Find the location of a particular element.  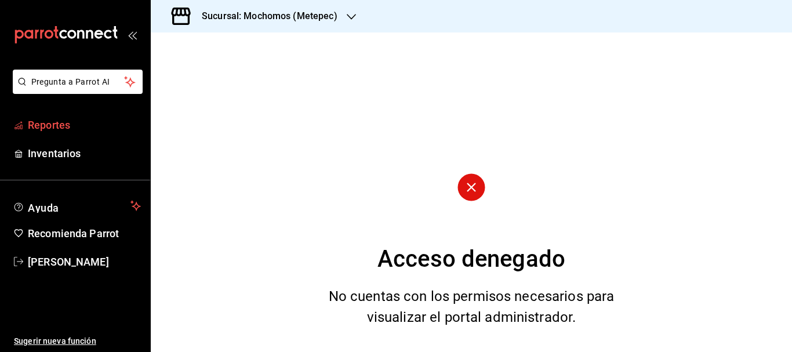

span: Reportes is located at coordinates (84, 125).